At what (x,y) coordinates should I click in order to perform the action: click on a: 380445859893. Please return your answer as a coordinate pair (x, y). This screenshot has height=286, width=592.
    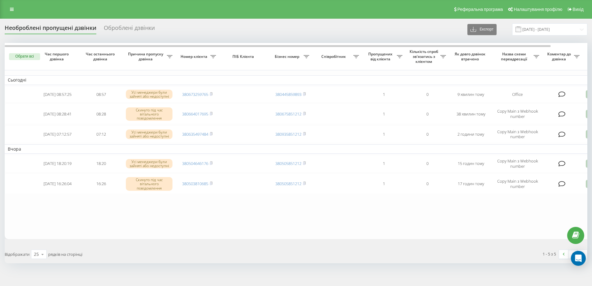
    Looking at the image, I should click on (288, 94).